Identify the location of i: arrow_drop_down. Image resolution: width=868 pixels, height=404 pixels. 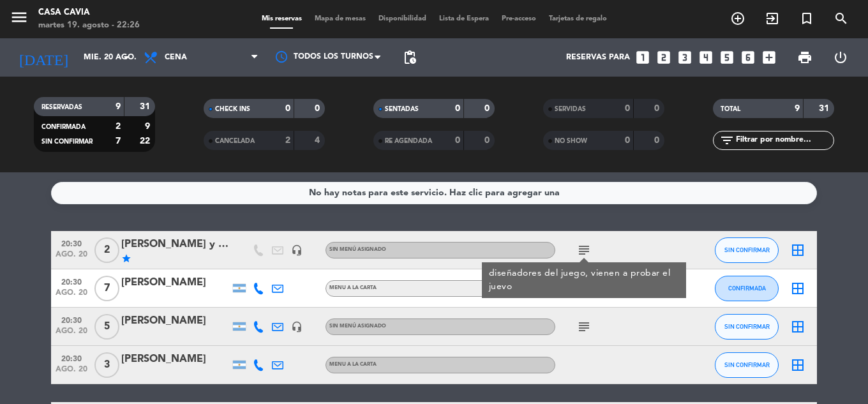
(127, 57).